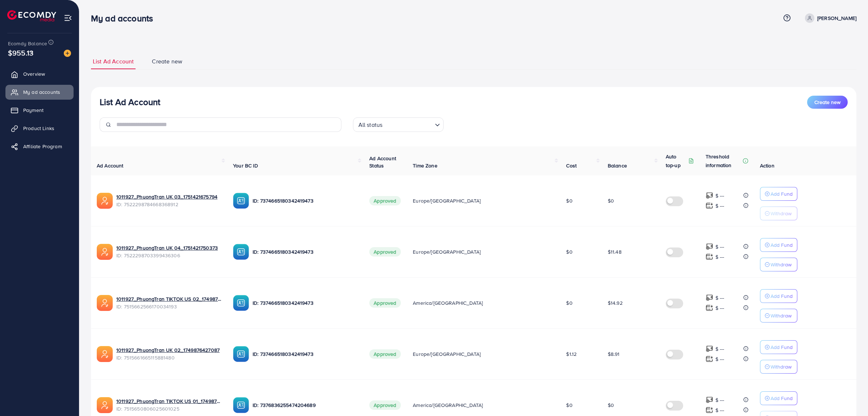 This screenshot has height=416, width=868. What do you see at coordinates (615, 303) in the screenshot?
I see `span: $14.92` at bounding box center [615, 303].